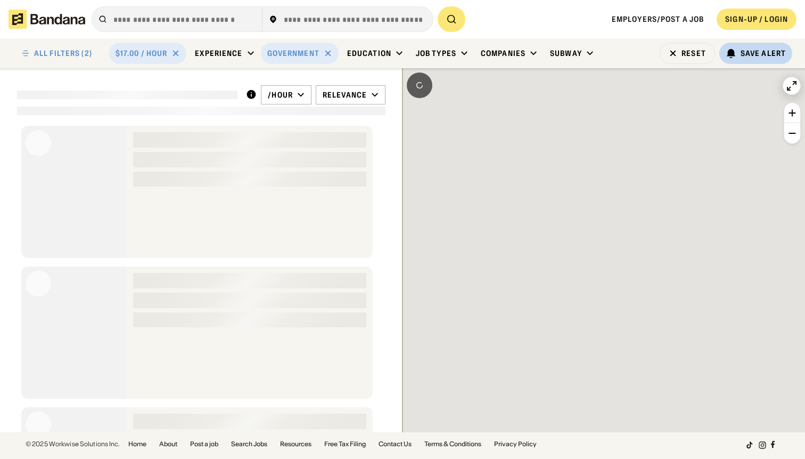 Image resolution: width=805 pixels, height=459 pixels. I want to click on a: About, so click(168, 444).